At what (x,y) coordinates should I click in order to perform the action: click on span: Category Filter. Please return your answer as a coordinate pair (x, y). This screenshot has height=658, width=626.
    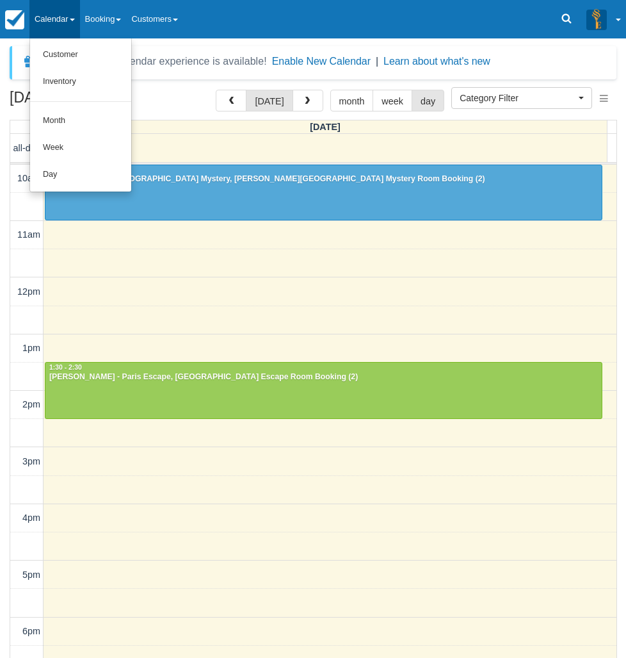
    Looking at the image, I should click on (517, 98).